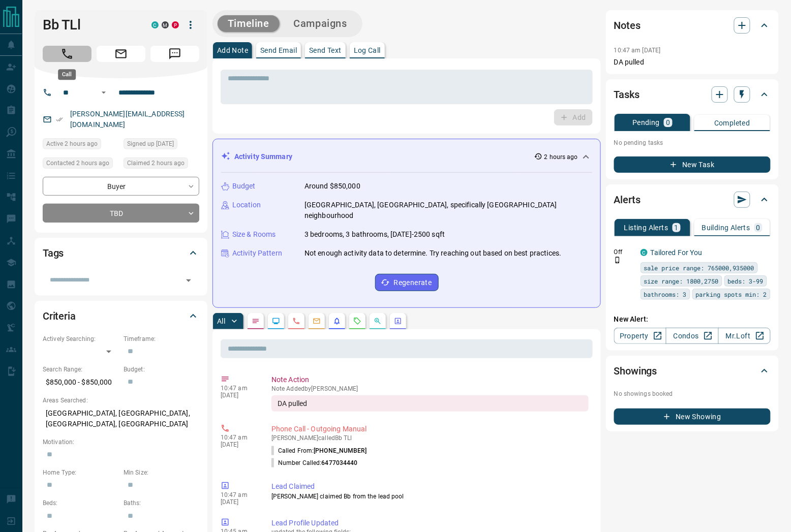  Describe the element at coordinates (624, 252) in the screenshot. I see `p: Off` at that location.